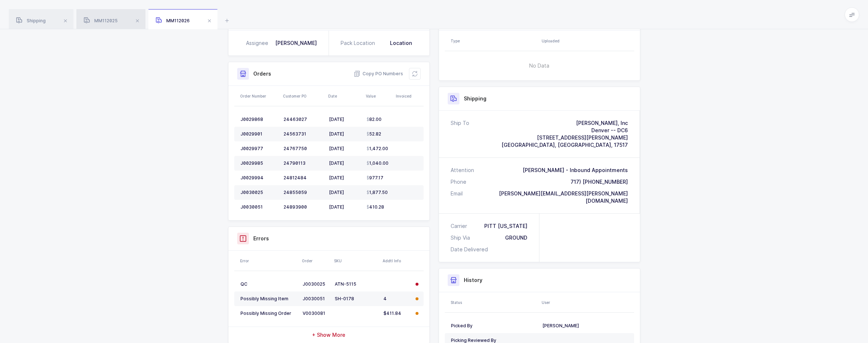  Describe the element at coordinates (396, 313) in the screenshot. I see `div: $411.84` at that location.